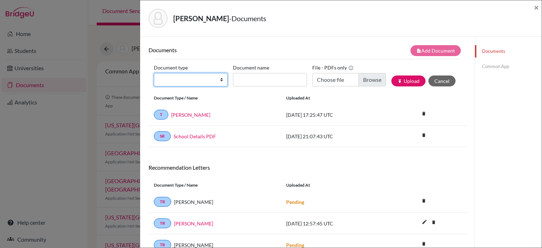  I want to click on a: T, so click(161, 115).